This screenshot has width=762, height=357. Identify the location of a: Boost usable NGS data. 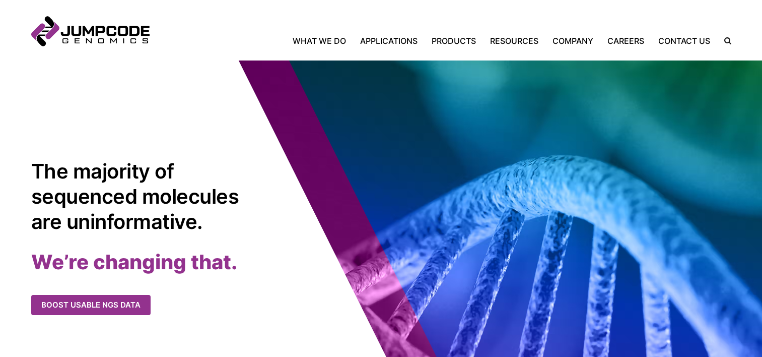
(91, 305).